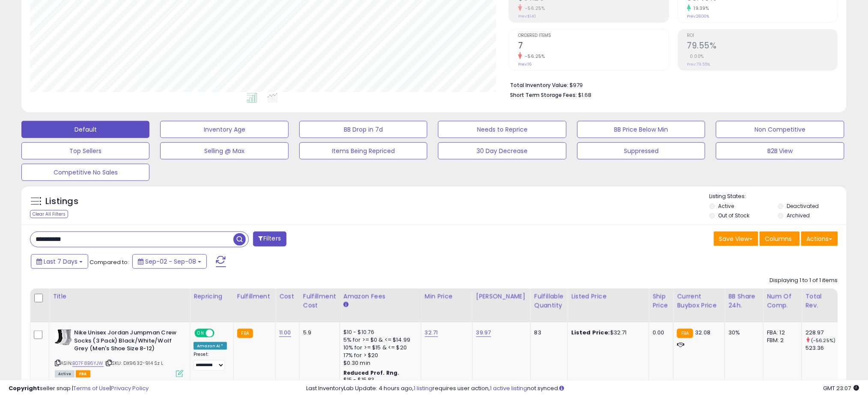  I want to click on button: Items Being Repriced, so click(363, 151).